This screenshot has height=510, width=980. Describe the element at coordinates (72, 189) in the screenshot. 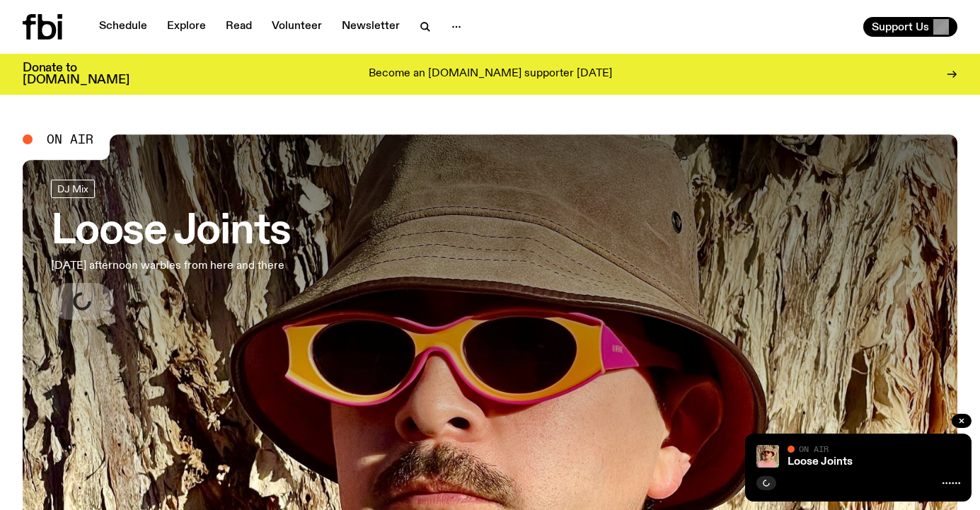

I see `a: DJ Mix` at that location.